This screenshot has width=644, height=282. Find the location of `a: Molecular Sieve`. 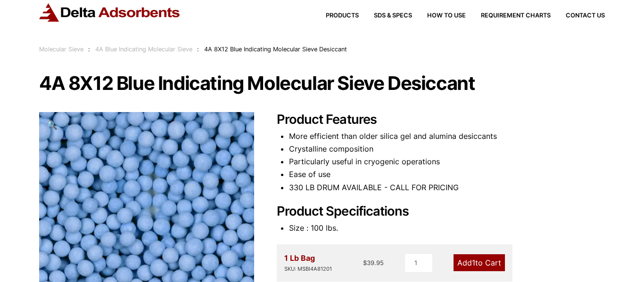

a: Molecular Sieve is located at coordinates (61, 49).